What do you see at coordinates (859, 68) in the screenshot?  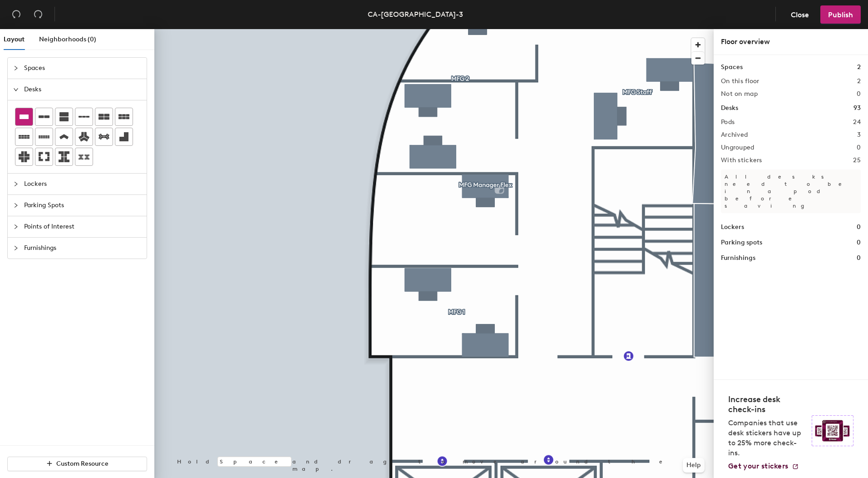 I see `h1: 2` at bounding box center [859, 68].